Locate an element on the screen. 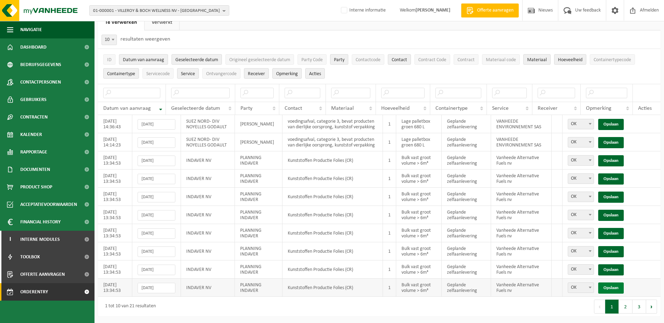 The width and height of the screenshot is (664, 323). span: Contract is located at coordinates (466, 60).